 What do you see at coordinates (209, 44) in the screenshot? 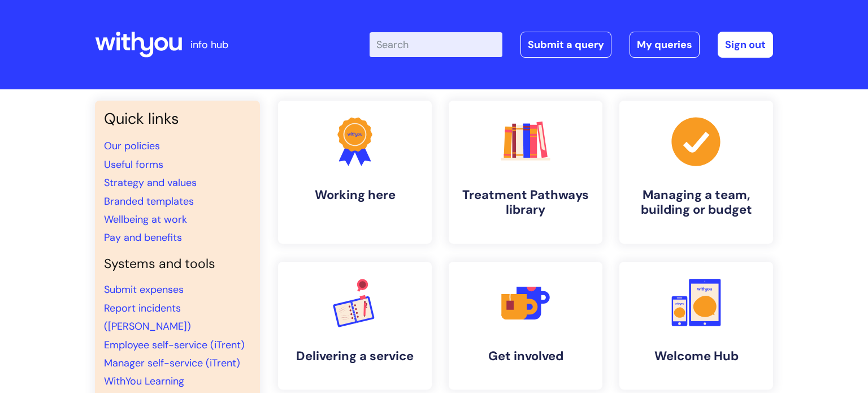
I see `p: info hub` at bounding box center [209, 44].